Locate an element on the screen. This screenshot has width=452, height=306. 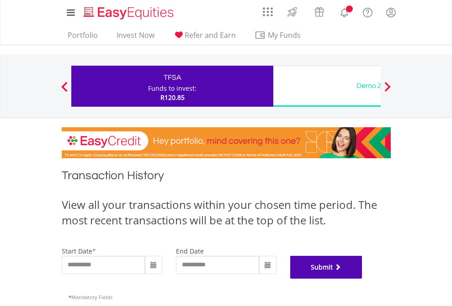
label: end date is located at coordinates (190, 251).